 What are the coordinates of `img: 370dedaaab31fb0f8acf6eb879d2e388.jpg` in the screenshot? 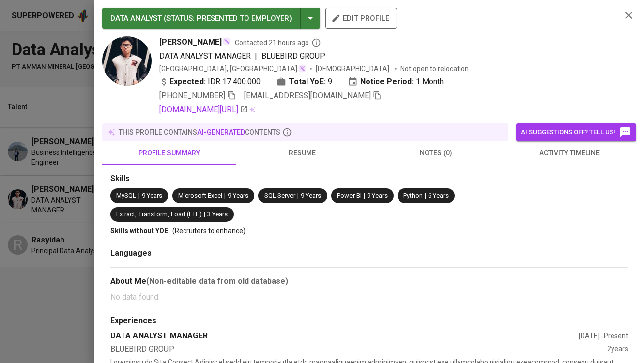 It's located at (127, 61).